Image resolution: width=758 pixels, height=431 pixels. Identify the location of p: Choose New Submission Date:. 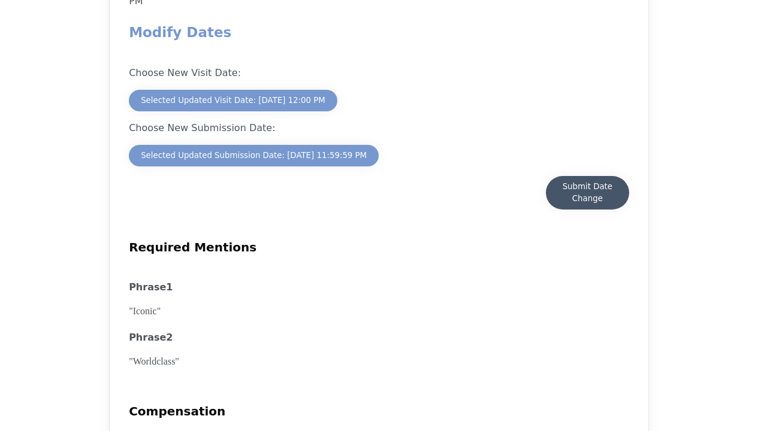
(379, 128).